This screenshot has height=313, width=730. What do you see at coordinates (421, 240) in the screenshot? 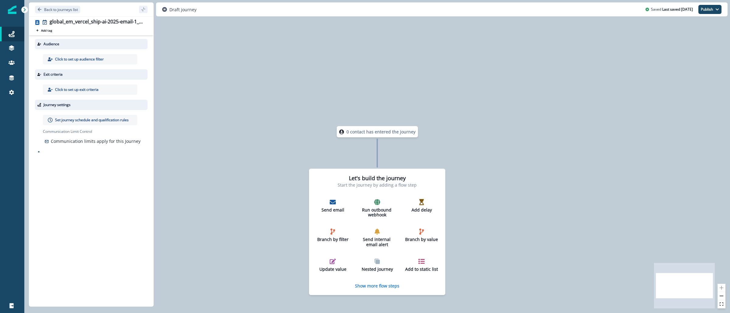
I see `p: Branch by value` at bounding box center [421, 240].